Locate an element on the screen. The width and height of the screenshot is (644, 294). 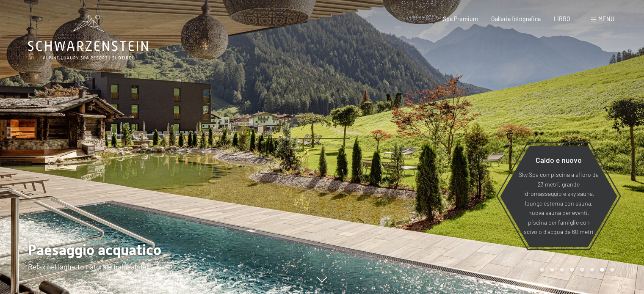
div: Carousel Page 4 is located at coordinates (572, 270).